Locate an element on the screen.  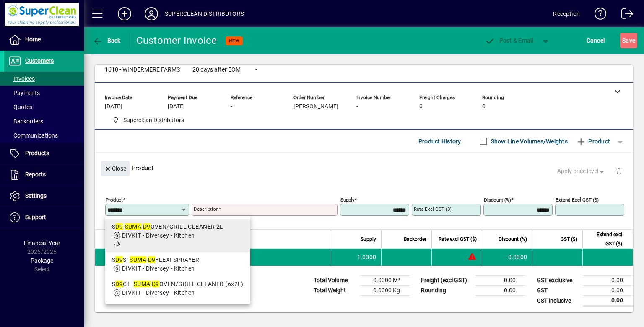
td: 0.0000 Kg is located at coordinates (385, 291).